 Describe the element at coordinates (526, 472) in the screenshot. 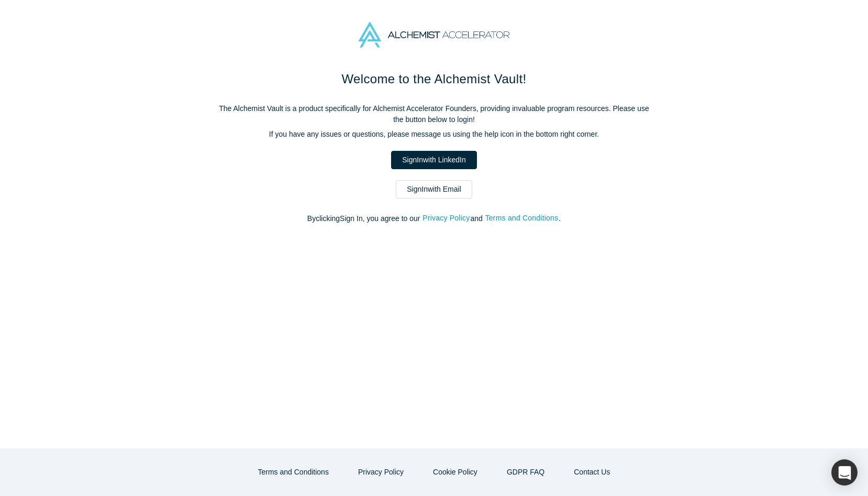

I see `a: GDPR FAQ` at that location.